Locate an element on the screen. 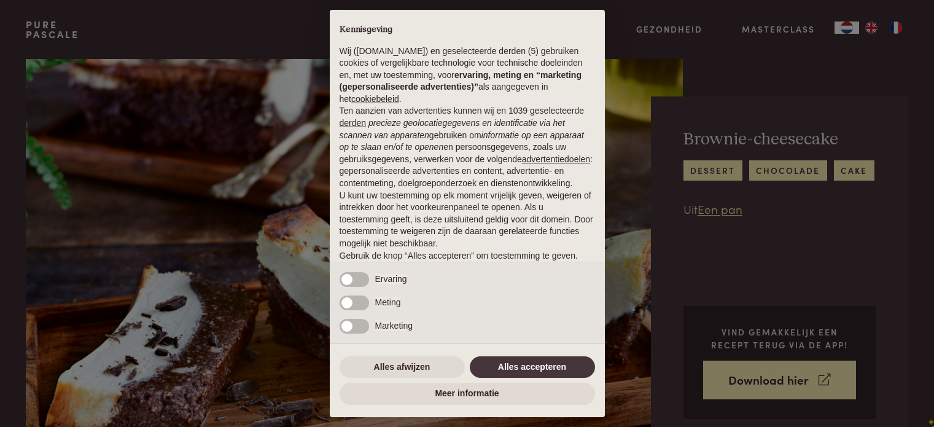 Image resolution: width=934 pixels, height=427 pixels. a: cookiebeleid is located at coordinates (375, 99).